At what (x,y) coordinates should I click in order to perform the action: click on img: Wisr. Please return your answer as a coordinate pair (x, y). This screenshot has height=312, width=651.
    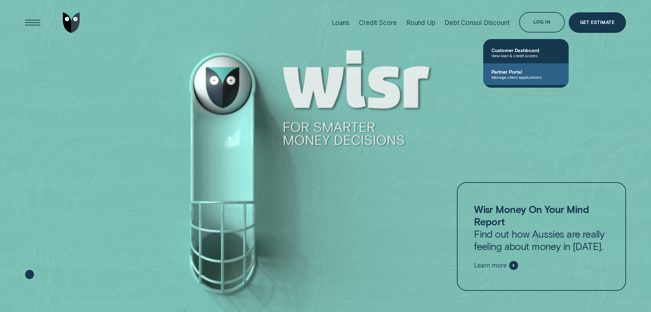
    Looking at the image, I should click on (71, 23).